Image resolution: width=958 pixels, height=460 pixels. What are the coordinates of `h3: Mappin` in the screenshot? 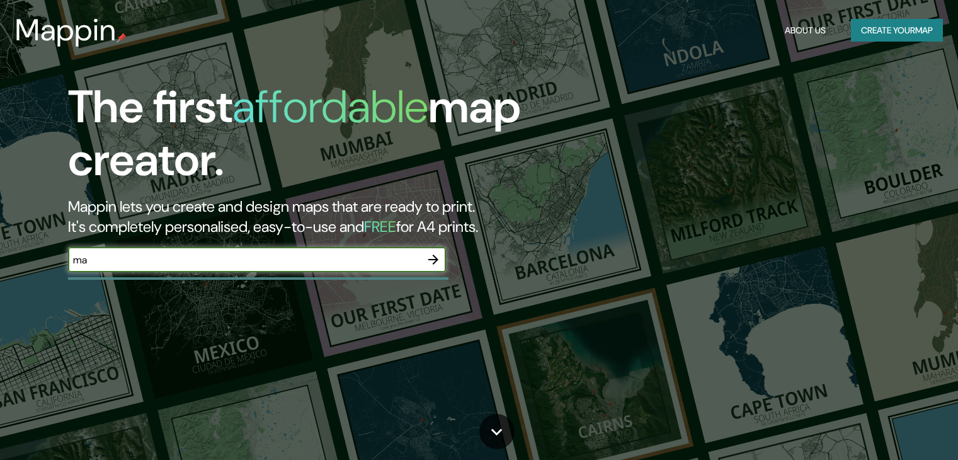 It's located at (65, 30).